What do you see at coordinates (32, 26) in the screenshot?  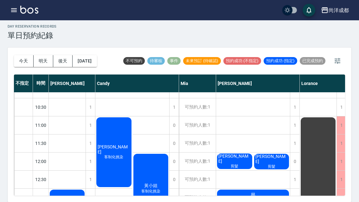 I see `h2: day Reservation records` at bounding box center [32, 26].